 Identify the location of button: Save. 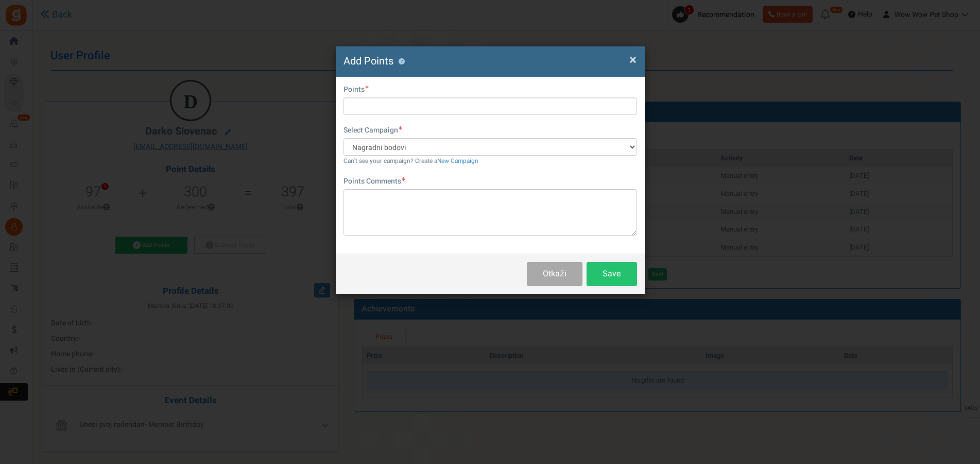
(612, 273).